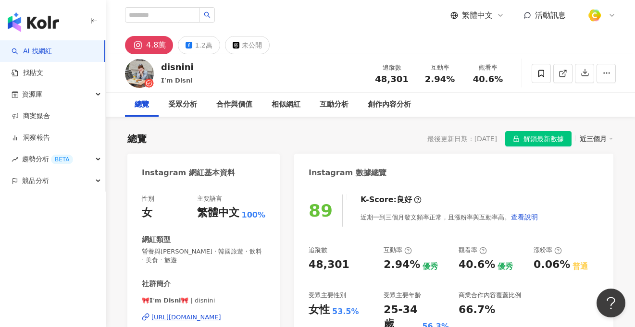 This screenshot has width=635, height=327. Describe the element at coordinates (156, 45) in the screenshot. I see `div: 4.8萬` at that location.